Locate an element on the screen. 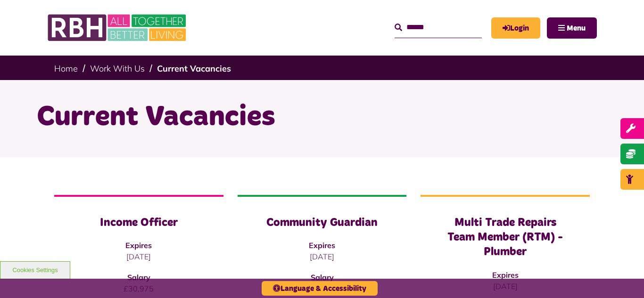 The height and width of the screenshot is (298, 644). button: Navigation is located at coordinates (572, 28).